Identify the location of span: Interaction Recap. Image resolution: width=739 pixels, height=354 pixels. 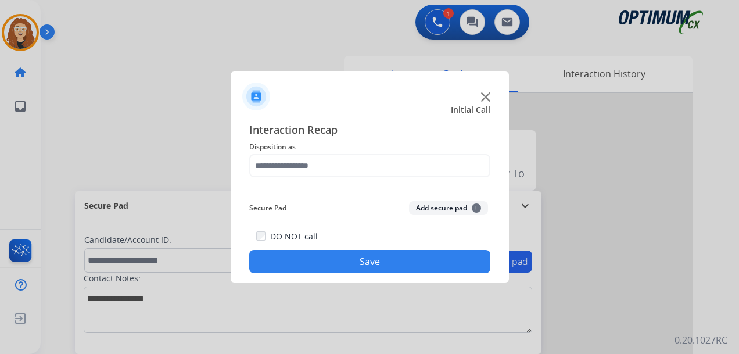
(370, 131).